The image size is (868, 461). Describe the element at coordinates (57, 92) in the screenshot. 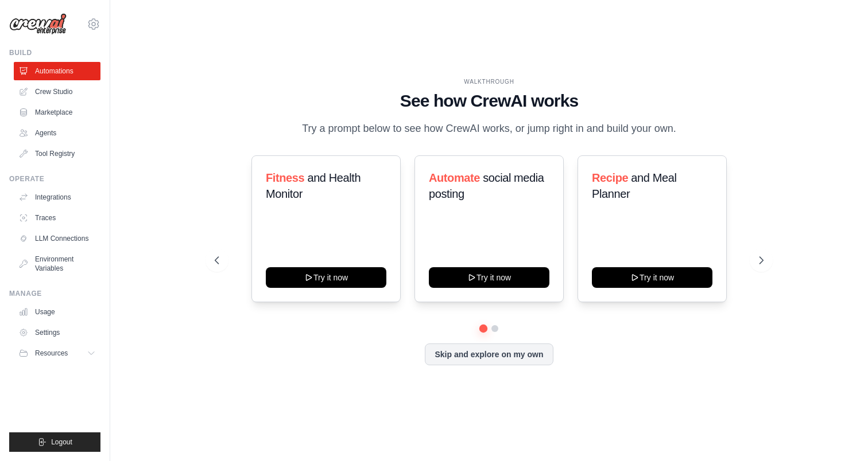

I see `a: Crew Studio` at that location.